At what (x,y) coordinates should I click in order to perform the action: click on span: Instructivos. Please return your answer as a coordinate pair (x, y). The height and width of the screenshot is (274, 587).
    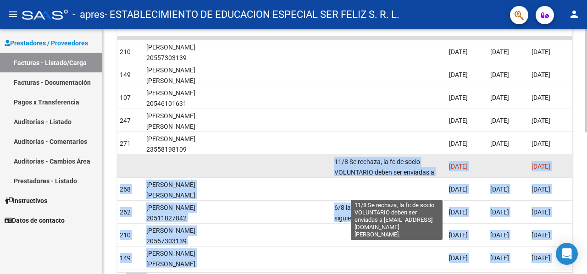
    Looking at the image, I should click on (26, 201).